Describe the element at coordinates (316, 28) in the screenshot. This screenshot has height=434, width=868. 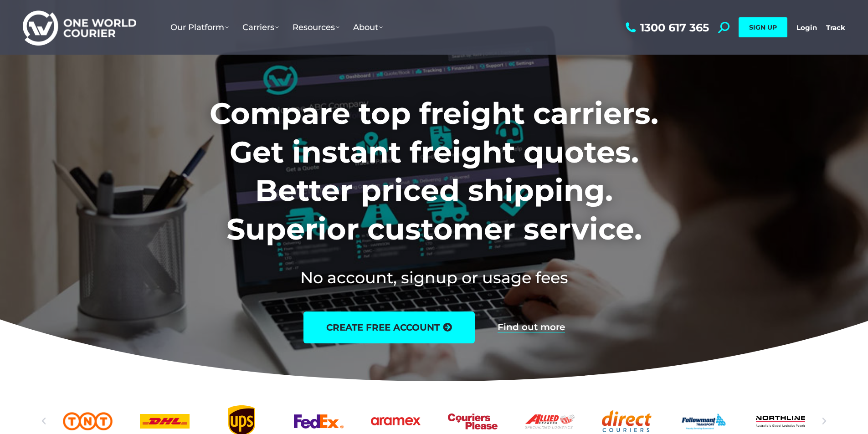
I see `span: Resources` at that location.